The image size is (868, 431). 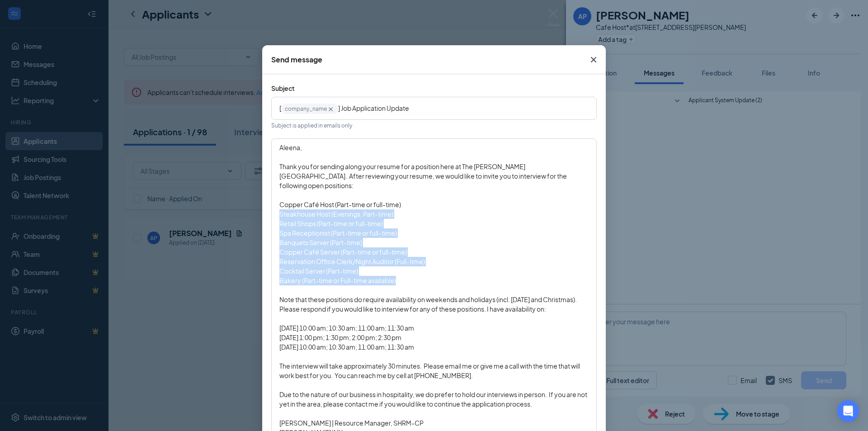 I want to click on span: company_name‌‌‌‌, so click(x=310, y=108).